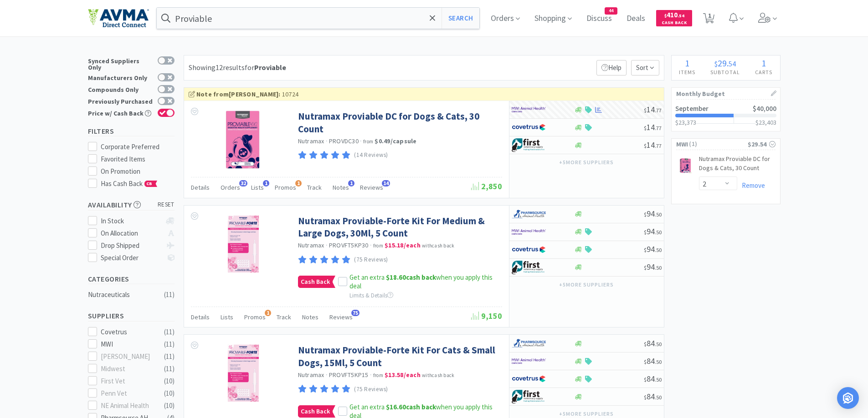 This screenshot has height=418, width=868. I want to click on div: Manufacturers Only, so click(120, 77).